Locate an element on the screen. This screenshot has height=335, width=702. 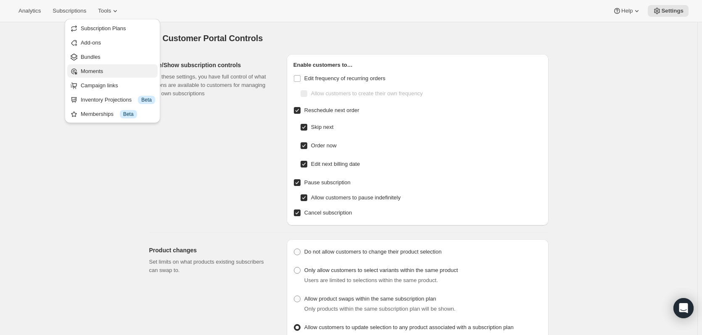
h2: Product changes is located at coordinates (211, 250).